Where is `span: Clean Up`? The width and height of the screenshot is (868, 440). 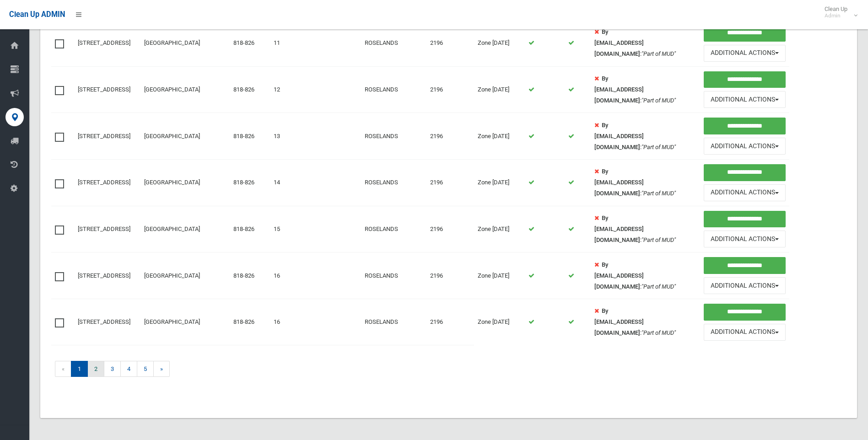 span: Clean Up is located at coordinates (838, 12).